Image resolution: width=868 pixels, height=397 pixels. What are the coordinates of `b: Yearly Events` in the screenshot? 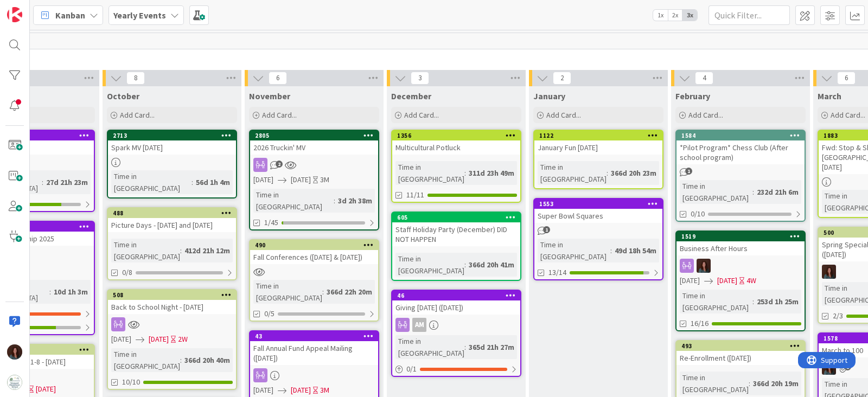 It's located at (139, 15).